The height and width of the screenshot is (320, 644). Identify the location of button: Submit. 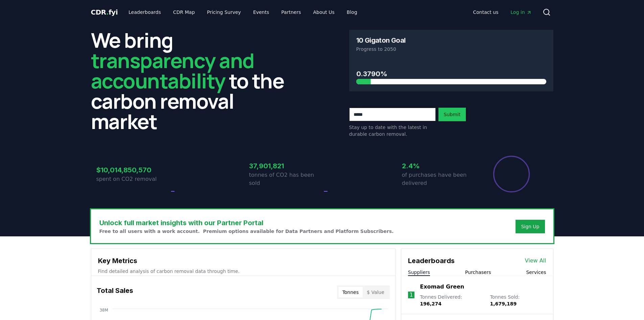
(452, 114).